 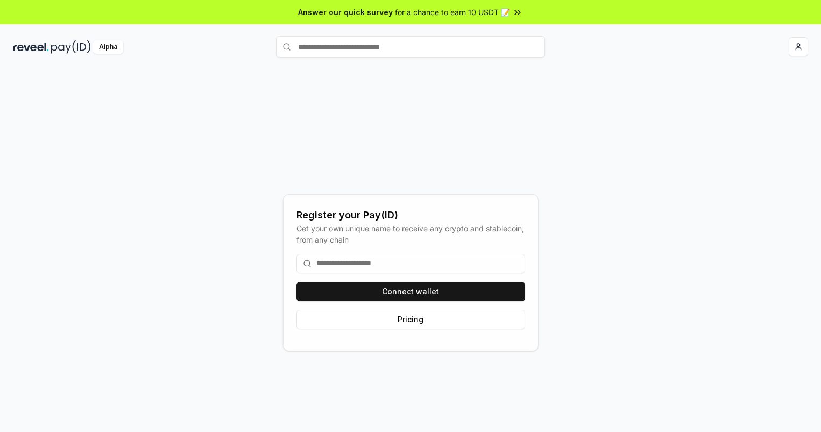 What do you see at coordinates (71, 47) in the screenshot?
I see `img: pay_id` at bounding box center [71, 47].